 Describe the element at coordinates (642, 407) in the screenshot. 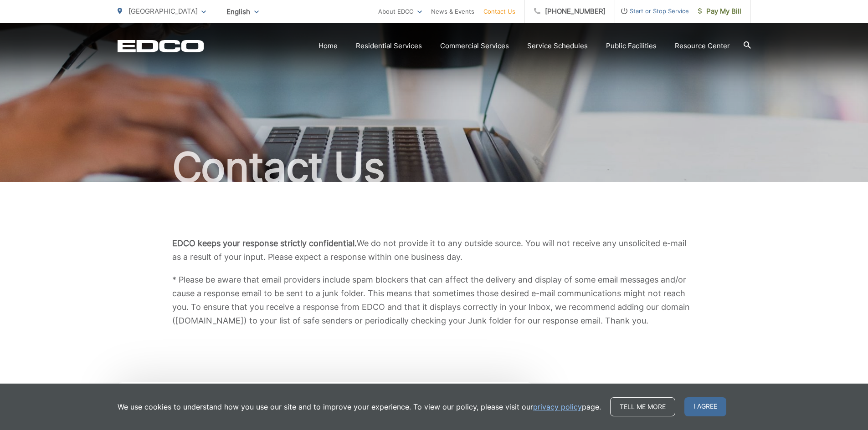

I see `a: Tell me more` at that location.